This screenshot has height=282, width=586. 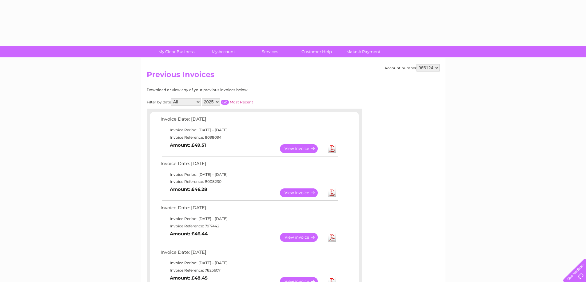 I want to click on td: Invoice Reference: 8098094, so click(x=249, y=138).